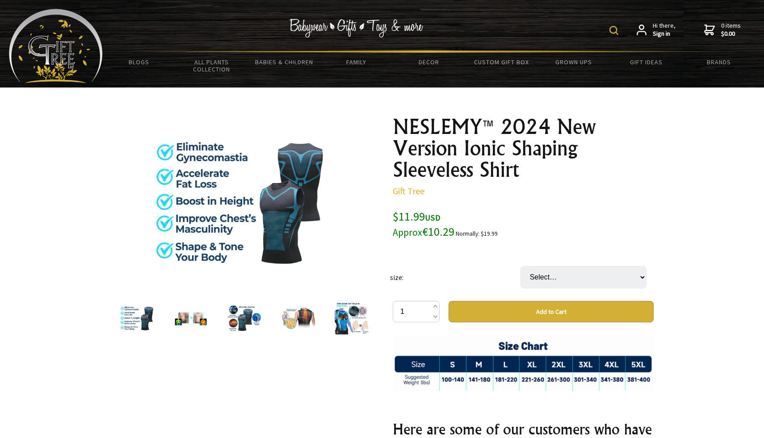 This screenshot has width=764, height=438. I want to click on a: Gift Tree, so click(408, 191).